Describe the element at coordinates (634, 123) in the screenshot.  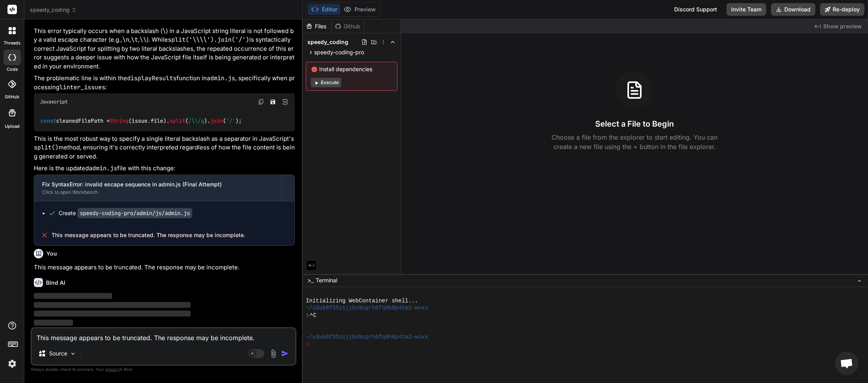
I see `h3: Select a File to Begin` at that location.